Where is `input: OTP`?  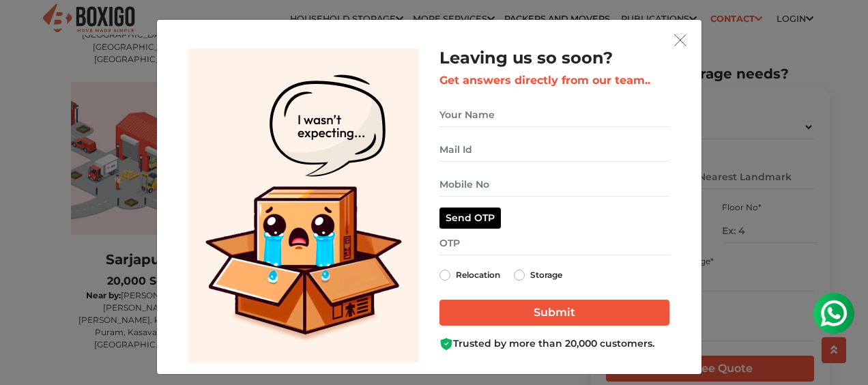
input: OTP is located at coordinates (554, 243).